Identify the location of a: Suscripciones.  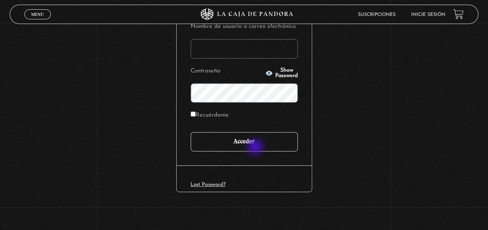
(376, 15).